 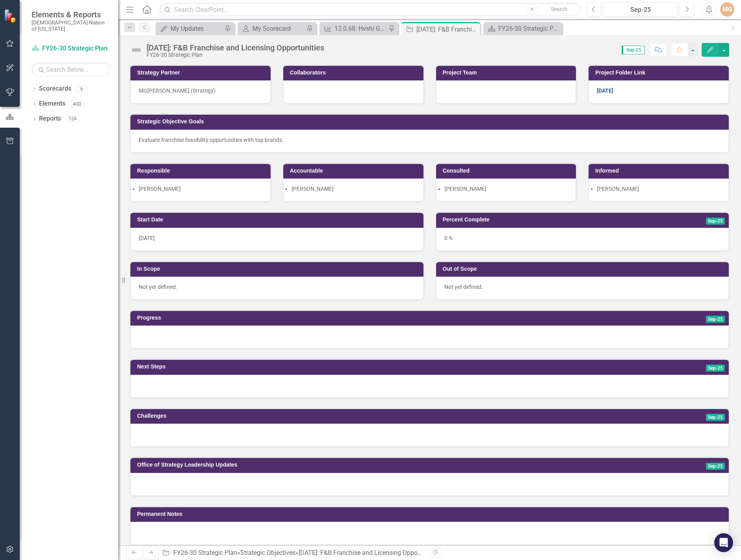 What do you see at coordinates (202, 72) in the screenshot?
I see `h3: Strategy Partner` at bounding box center [202, 72].